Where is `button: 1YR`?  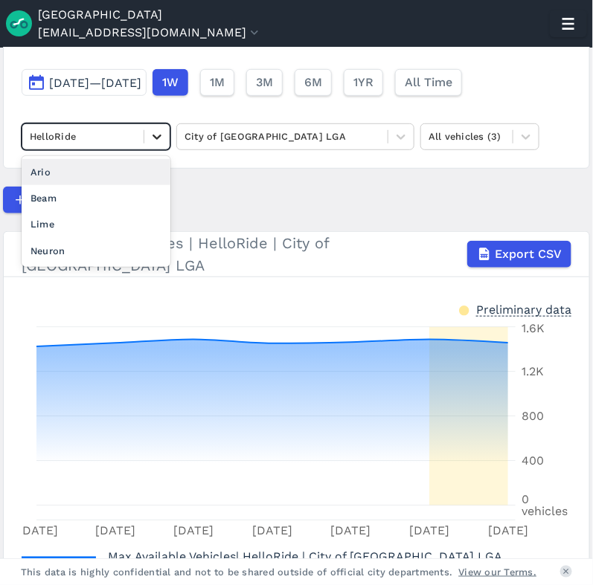 button: 1YR is located at coordinates (363, 83).